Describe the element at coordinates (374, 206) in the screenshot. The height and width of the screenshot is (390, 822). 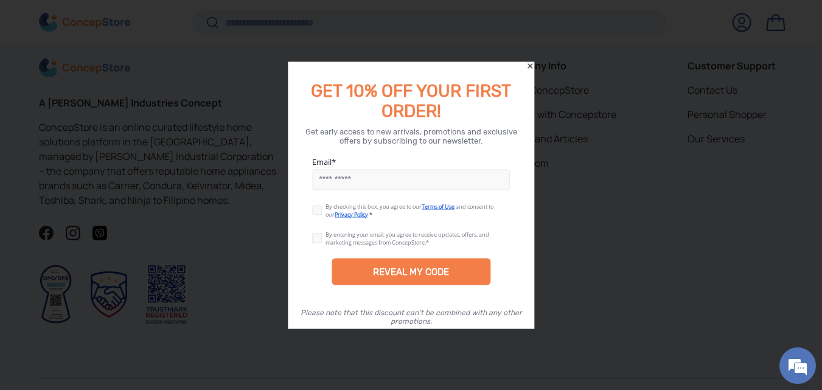
I see `span: By checking this box, you agree to our` at that location.